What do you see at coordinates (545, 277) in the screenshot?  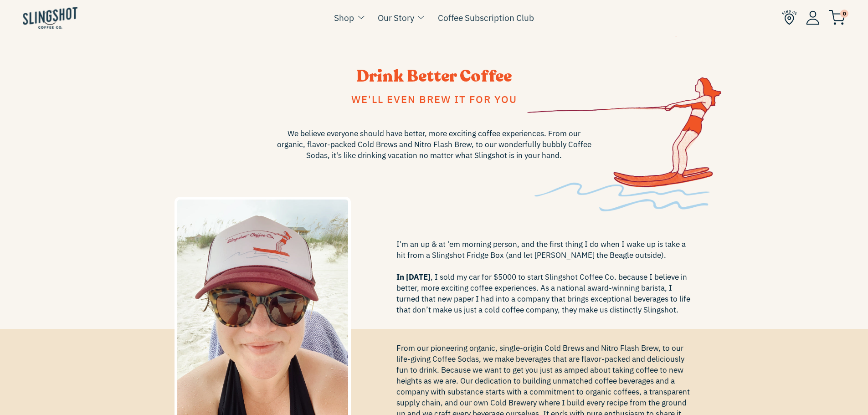 I see `span: I'm an up & at 'em morning person, and the first thing I do when I wake up is take a hit from a S...` at bounding box center [545, 277].